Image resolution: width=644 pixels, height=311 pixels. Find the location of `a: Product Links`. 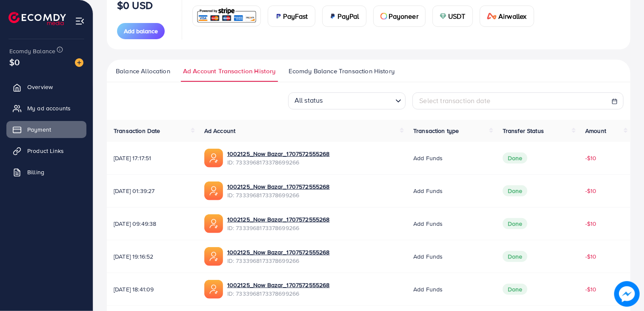

a: Product Links is located at coordinates (46, 151).